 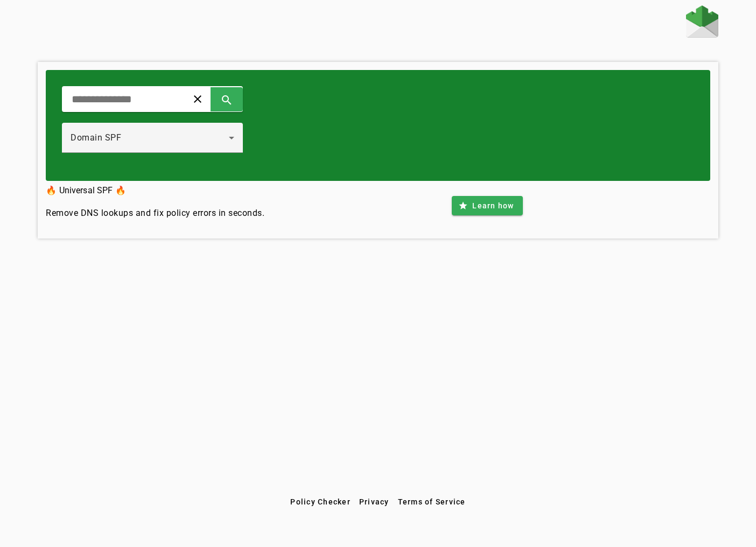 What do you see at coordinates (487, 206) in the screenshot?
I see `button: Learn how` at bounding box center [487, 206].